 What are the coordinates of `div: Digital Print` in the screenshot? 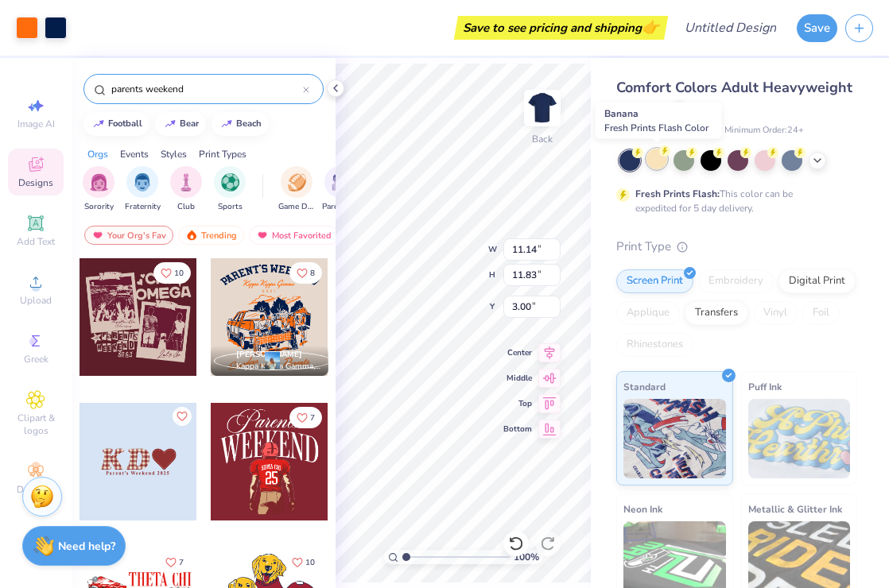 It's located at (817, 281).